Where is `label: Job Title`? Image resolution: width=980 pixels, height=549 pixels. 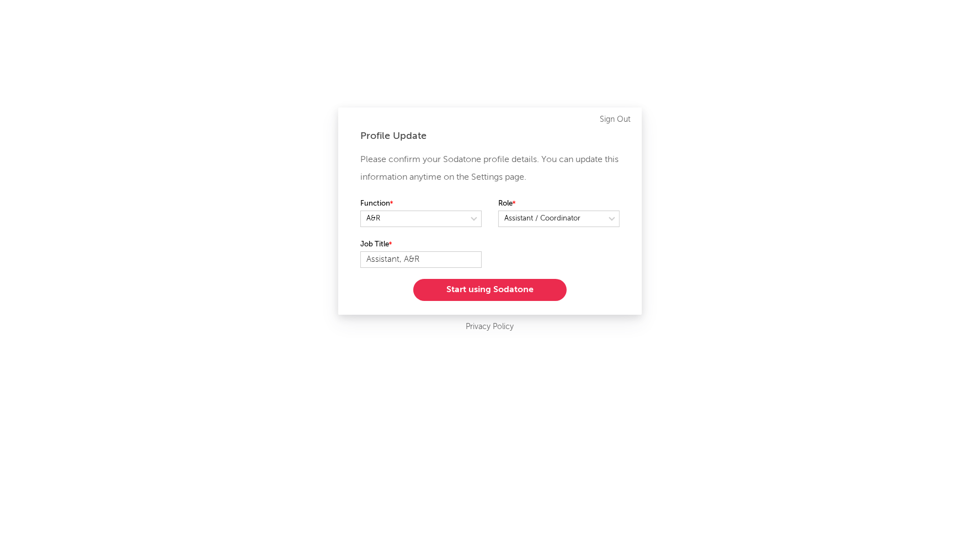
label: Job Title is located at coordinates (421, 245).